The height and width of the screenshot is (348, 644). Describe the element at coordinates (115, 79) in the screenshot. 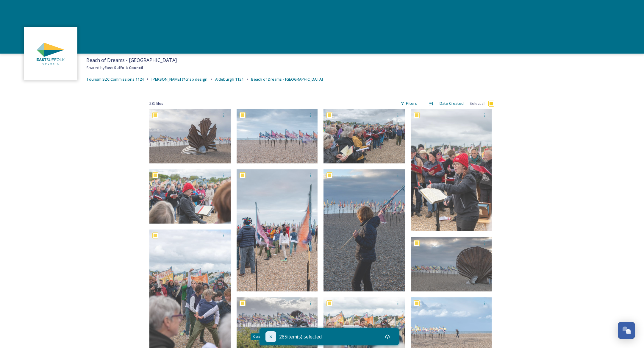

I see `a: Tourism SZC Commissions 1124` at that location.